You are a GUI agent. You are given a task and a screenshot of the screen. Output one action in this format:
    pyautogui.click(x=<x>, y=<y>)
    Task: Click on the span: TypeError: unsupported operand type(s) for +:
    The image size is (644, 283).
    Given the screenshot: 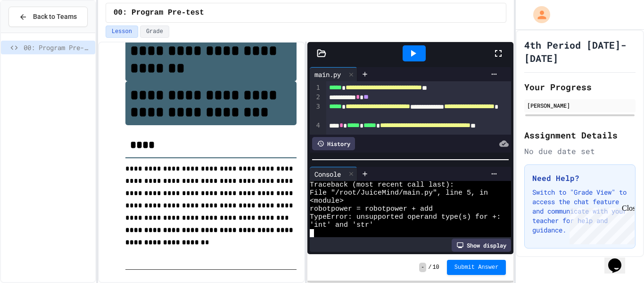 What is the action you would take?
    pyautogui.click(x=405, y=216)
    